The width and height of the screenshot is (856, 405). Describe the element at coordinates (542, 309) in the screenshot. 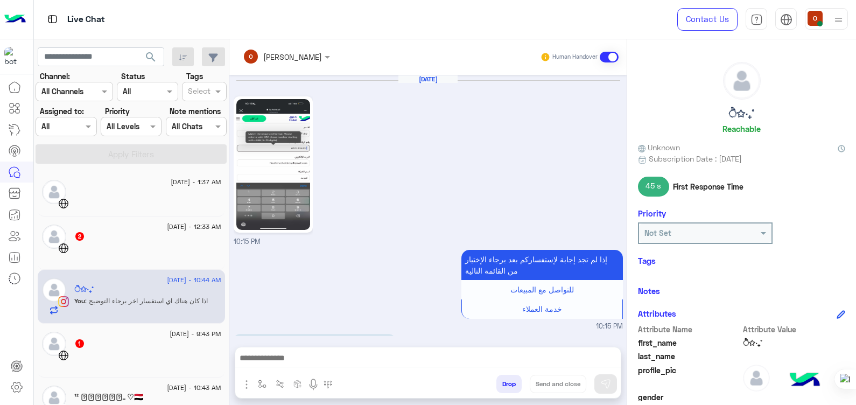

I see `span: خدمة العملاء` at that location.